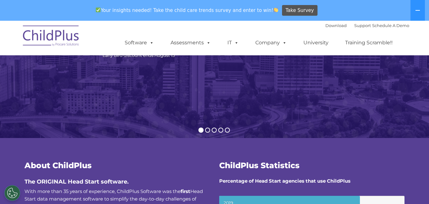 The width and height of the screenshot is (429, 204). Describe the element at coordinates (391, 25) in the screenshot. I see `a: Schedule A Demo` at that location.